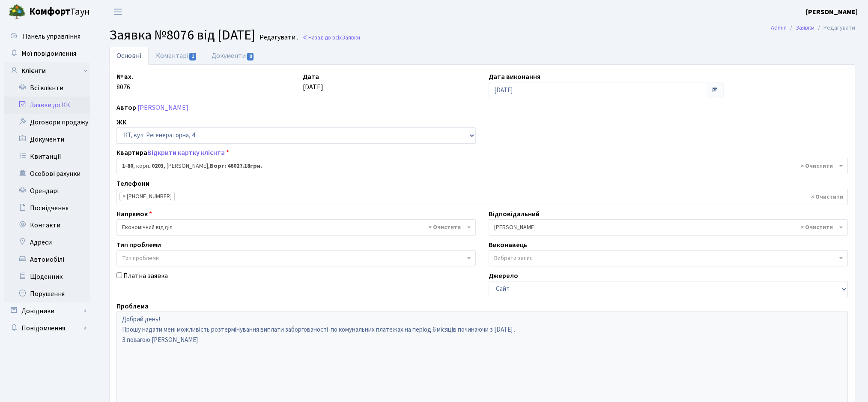  What do you see at coordinates (177, 56) in the screenshot?
I see `a: Коментарі` at bounding box center [177, 56].